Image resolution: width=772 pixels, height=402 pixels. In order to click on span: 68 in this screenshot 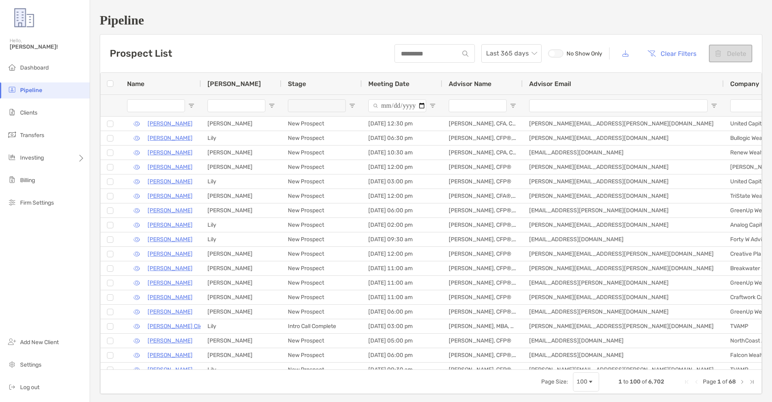, I will do `click(732, 382)`.